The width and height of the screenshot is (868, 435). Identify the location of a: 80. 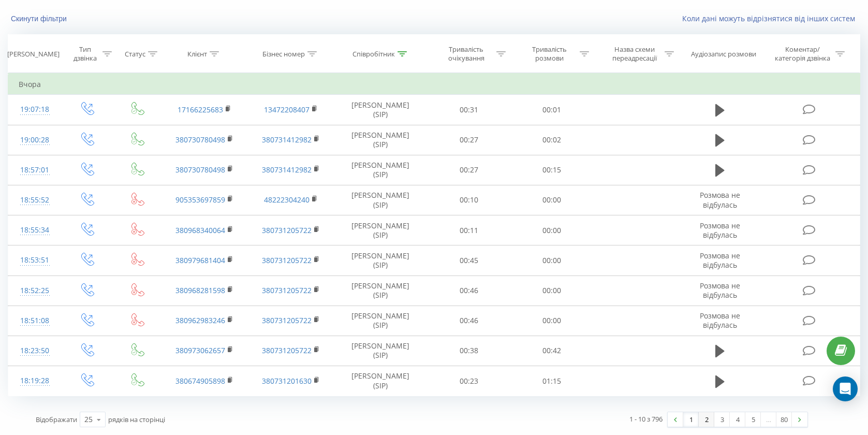
(784, 419).